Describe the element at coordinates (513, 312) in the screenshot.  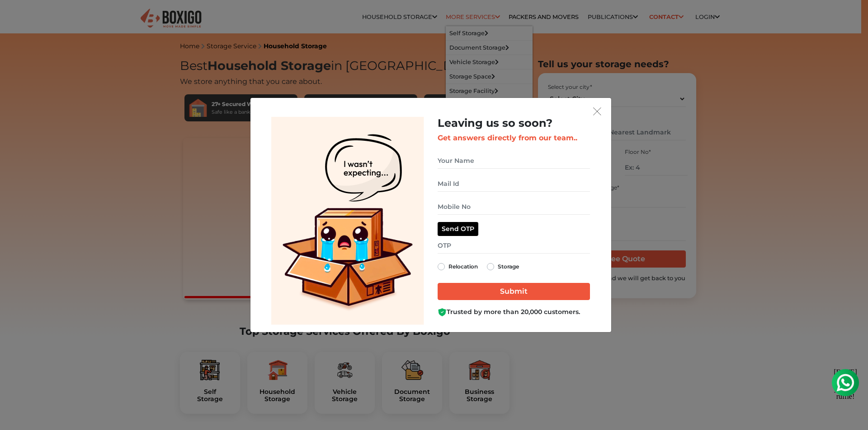
I see `div: Trusted by more than 20,000 customers.` at that location.